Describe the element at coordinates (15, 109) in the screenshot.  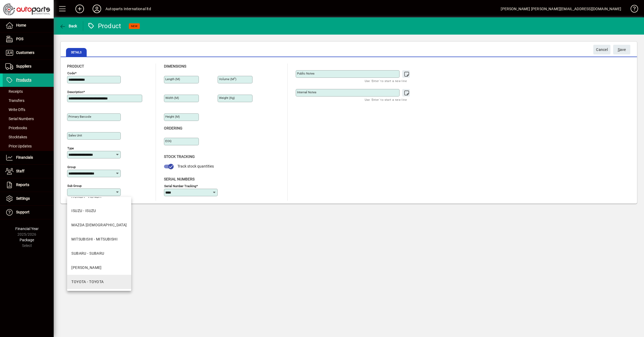
I see `span: Write Offs` at that location.